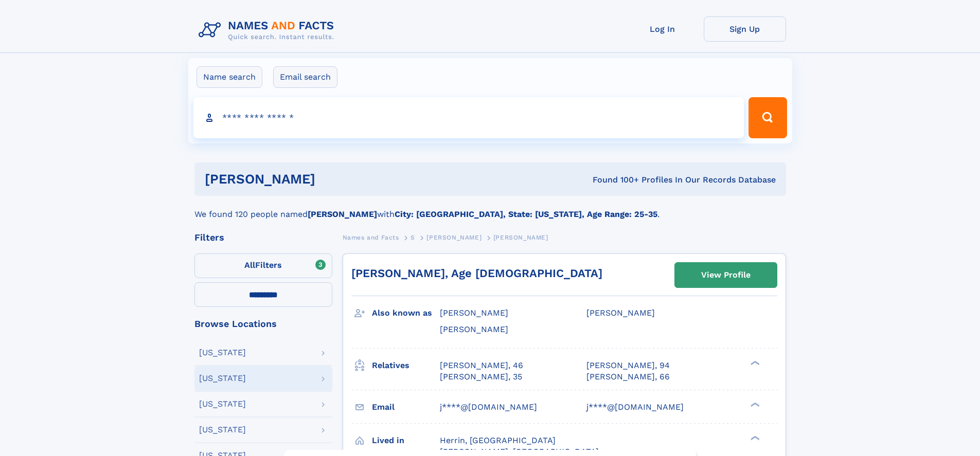 The image size is (980, 456). Describe the element at coordinates (263, 324) in the screenshot. I see `div: Browse Locations` at that location.